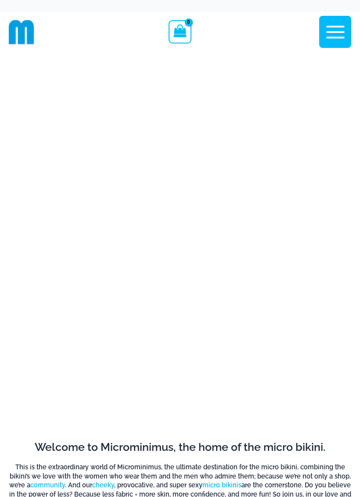 Image resolution: width=360 pixels, height=497 pixels. I want to click on a: micro bikinis, so click(222, 485).